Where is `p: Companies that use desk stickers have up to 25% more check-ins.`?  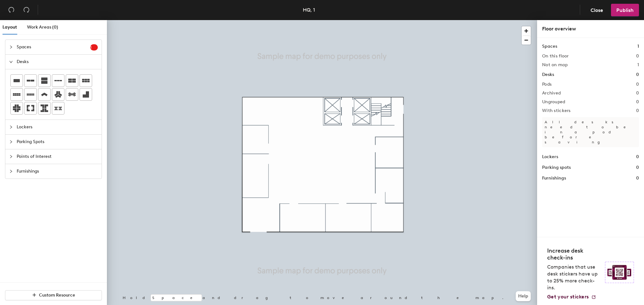 p: Companies that use desk stickers have up to 25% more check-ins. is located at coordinates (574, 278).